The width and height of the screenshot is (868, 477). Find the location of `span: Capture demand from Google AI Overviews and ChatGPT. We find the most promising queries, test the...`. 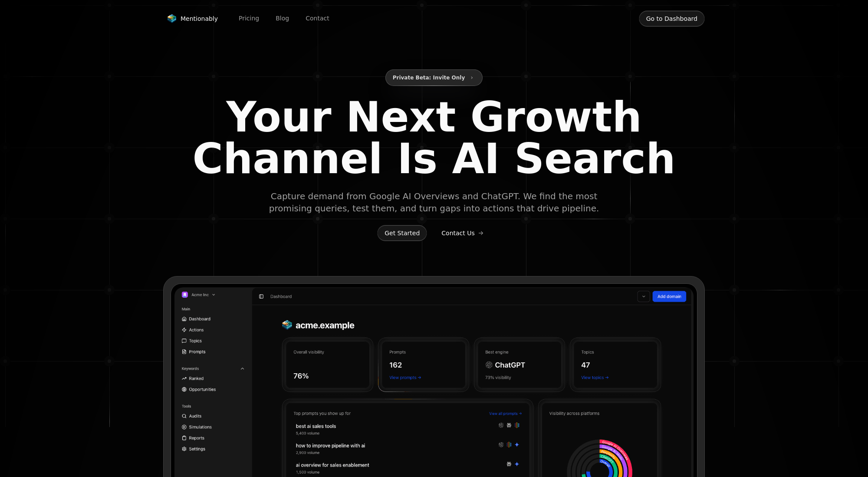

span: Capture demand from Google AI Overviews and ChatGPT. We find the most promising queries, test the... is located at coordinates (434, 202).